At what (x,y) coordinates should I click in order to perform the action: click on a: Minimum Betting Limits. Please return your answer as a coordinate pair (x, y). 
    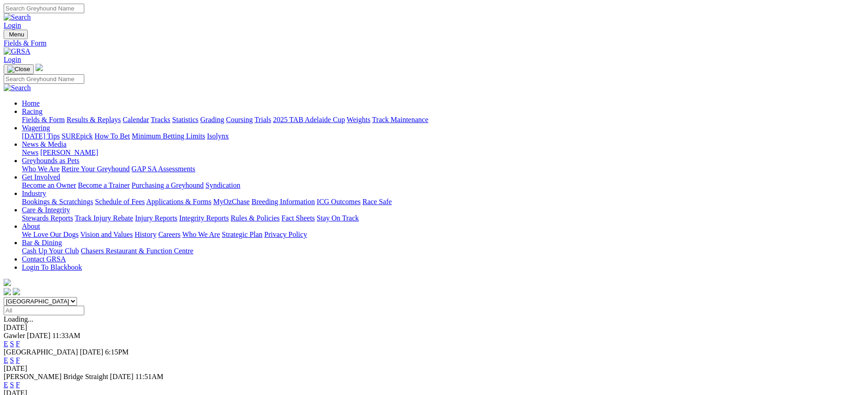
    Looking at the image, I should click on (168, 136).